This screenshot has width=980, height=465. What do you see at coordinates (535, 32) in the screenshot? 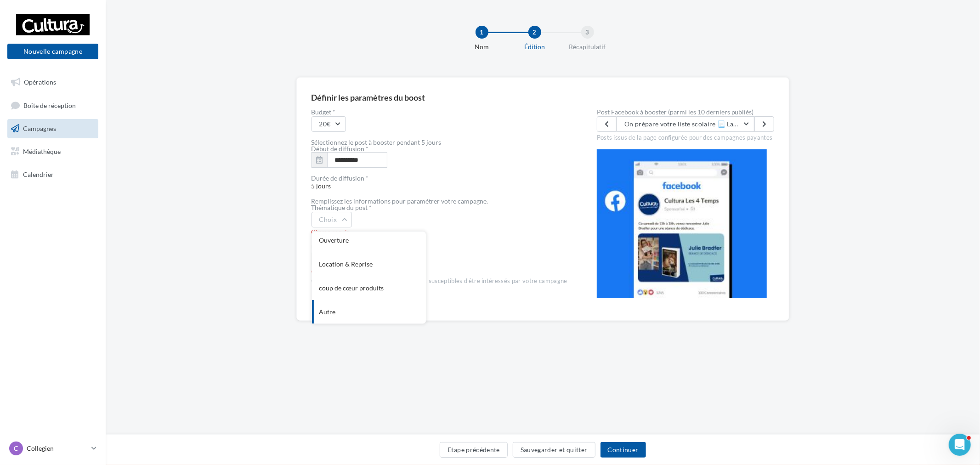
I see `div: 2` at bounding box center [535, 32].